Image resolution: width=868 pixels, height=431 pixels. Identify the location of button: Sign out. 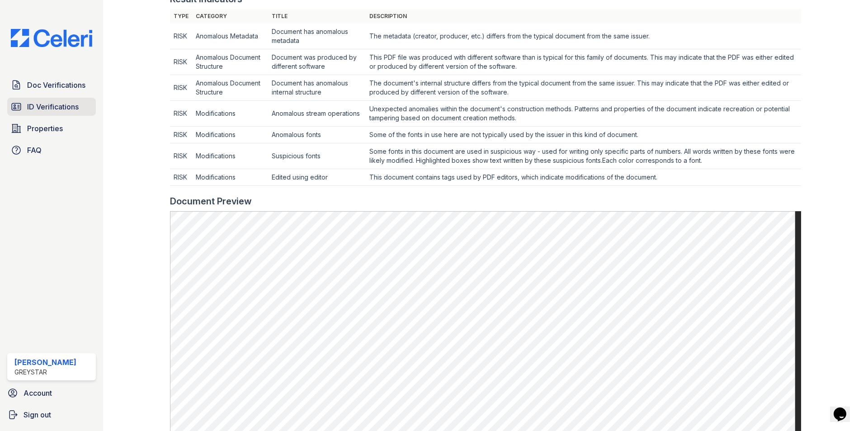
(52, 414).